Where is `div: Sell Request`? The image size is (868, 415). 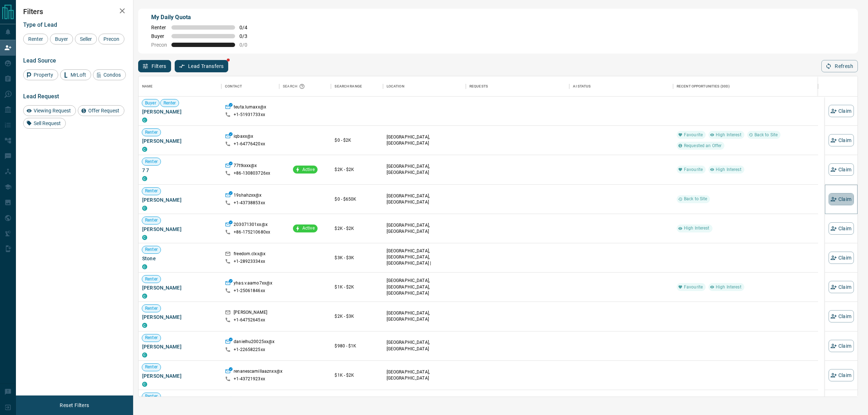 div: Sell Request is located at coordinates (45, 123).